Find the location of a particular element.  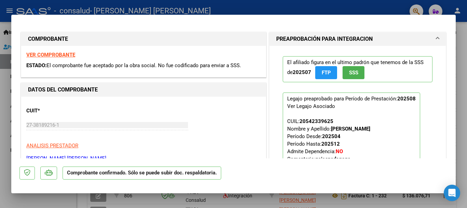

span: El comprobante fue aceptado por la obra social. No fue codificado para enviar a SSS. is located at coordinates (144, 65).